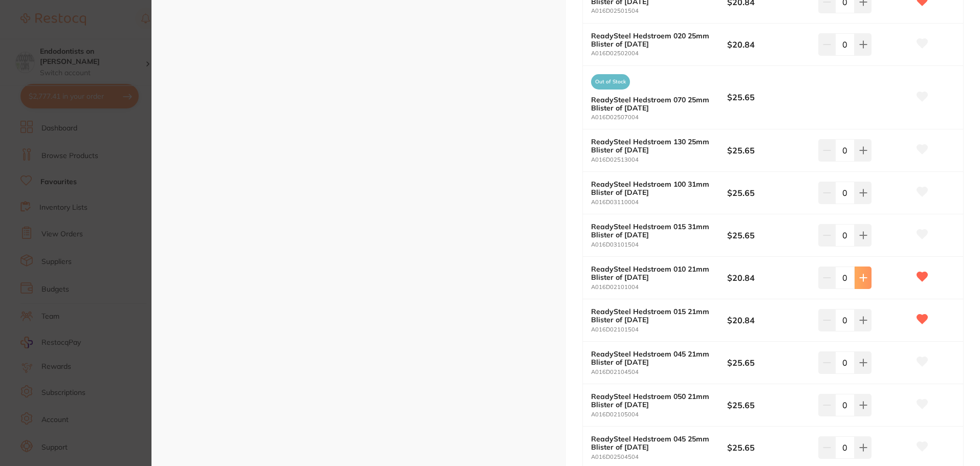 The image size is (980, 466). I want to click on span: Out of Stock, so click(610, 82).